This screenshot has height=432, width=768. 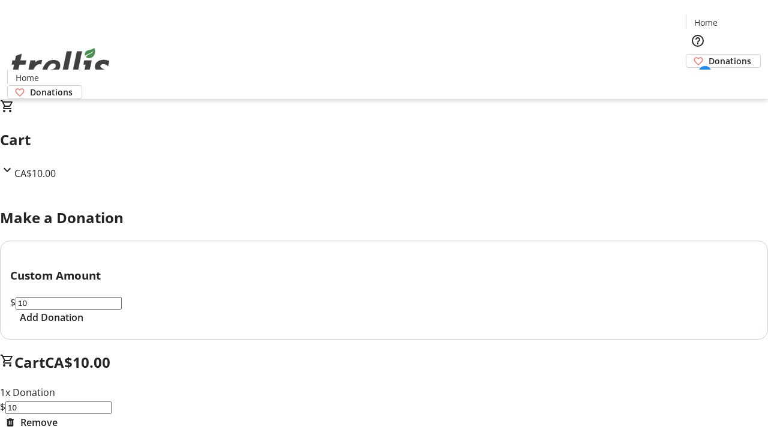 I want to click on img: Orient E2E Organization PY8owYgghp's Logo, so click(x=61, y=65).